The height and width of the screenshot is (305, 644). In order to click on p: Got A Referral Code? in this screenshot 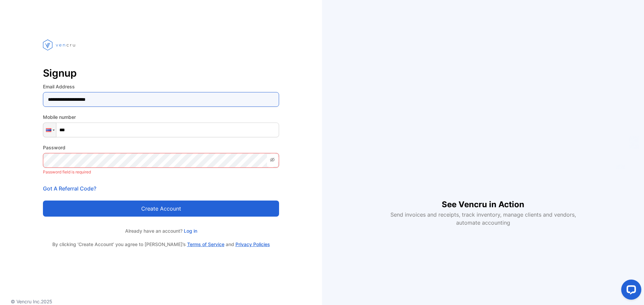, I will do `click(161, 189)`.